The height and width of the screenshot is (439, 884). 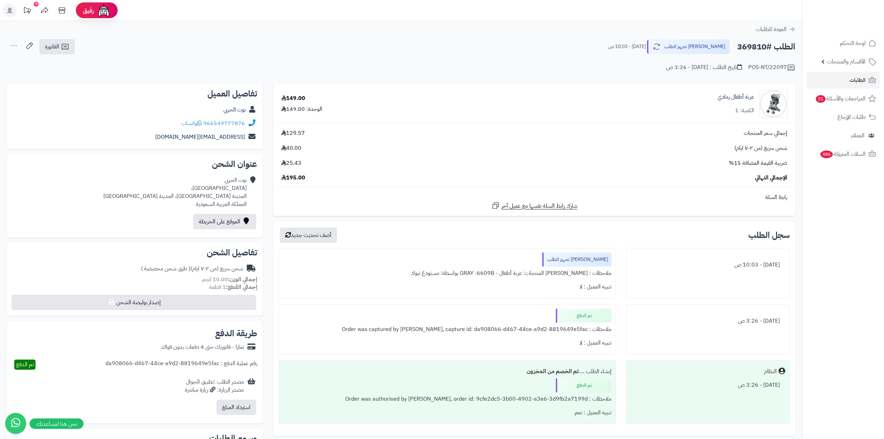 What do you see at coordinates (858, 80) in the screenshot?
I see `span: الطلبات` at bounding box center [858, 80].